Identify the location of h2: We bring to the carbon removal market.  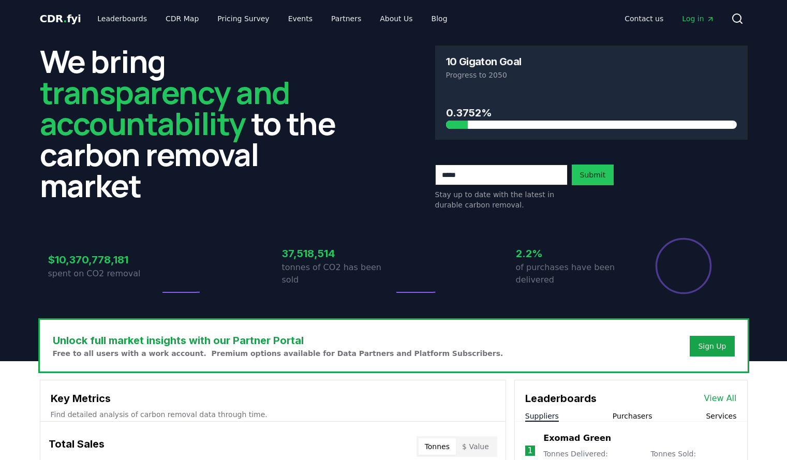
(196, 123).